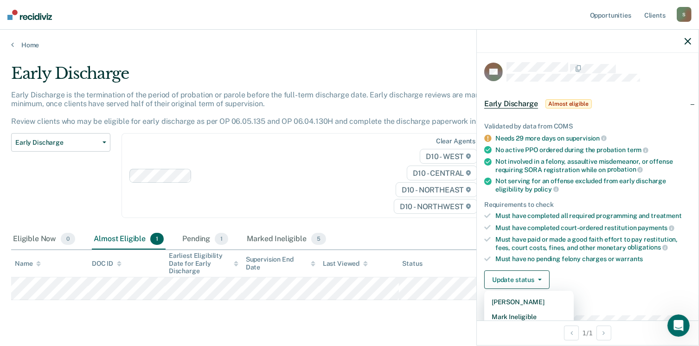 The height and width of the screenshot is (346, 699). I want to click on span: 5, so click(319, 239).